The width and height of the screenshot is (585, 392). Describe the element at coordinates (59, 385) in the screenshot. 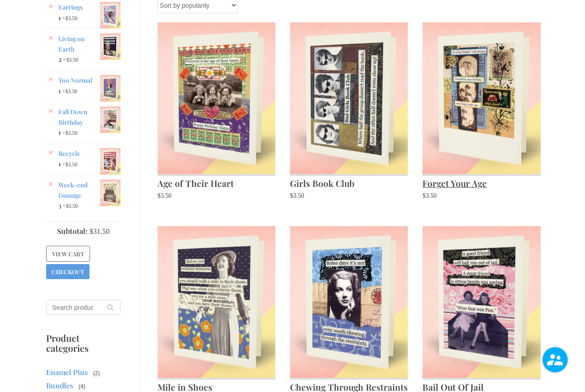

I see `a: Bundles` at that location.